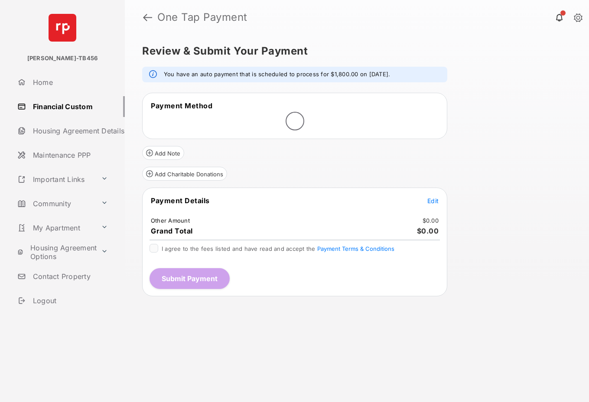 The width and height of the screenshot is (589, 402). I want to click on span: I agree to the fees listed and have read and accept the, so click(278, 249).